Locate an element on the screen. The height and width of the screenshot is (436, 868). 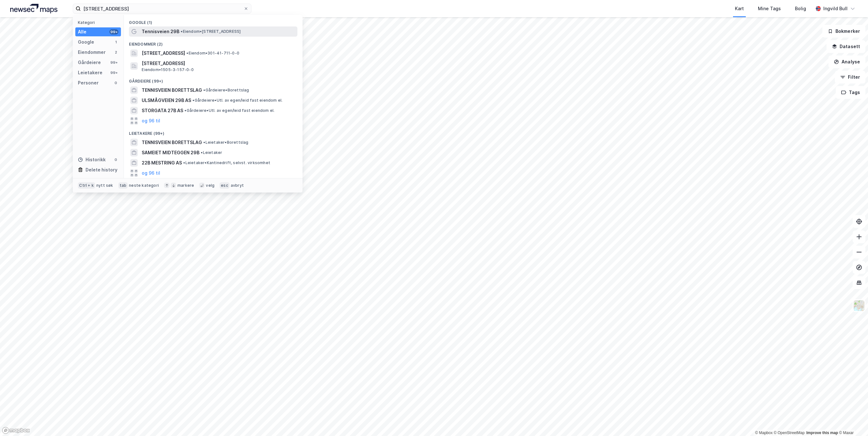
div: neste kategori is located at coordinates (144, 185).